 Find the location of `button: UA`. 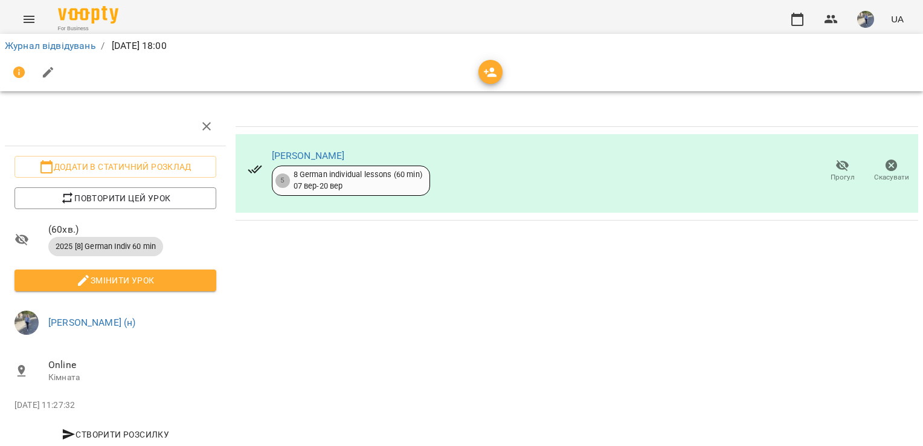

button: UA is located at coordinates (897, 19).